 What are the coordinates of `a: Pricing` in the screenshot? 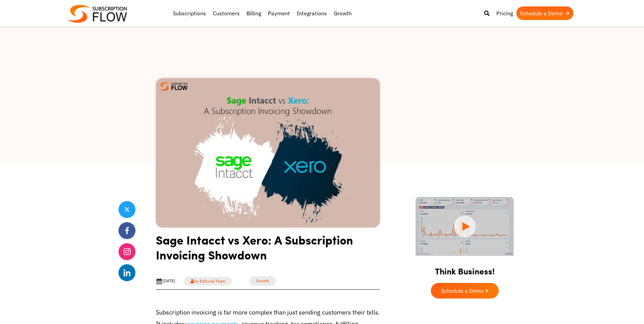 It's located at (504, 13).